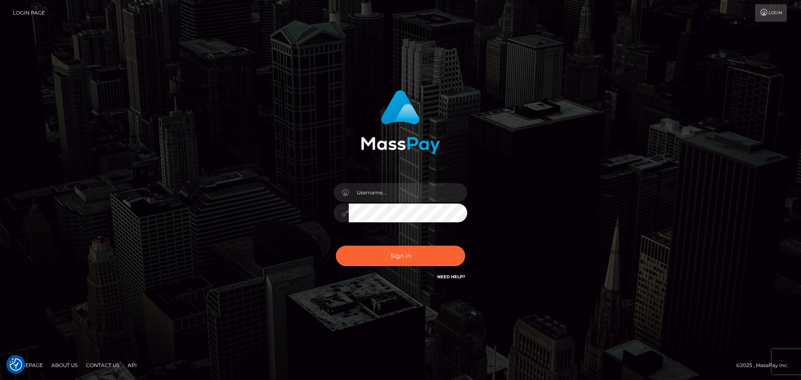 The width and height of the screenshot is (801, 380). What do you see at coordinates (103, 365) in the screenshot?
I see `a: Contact Us` at bounding box center [103, 365].